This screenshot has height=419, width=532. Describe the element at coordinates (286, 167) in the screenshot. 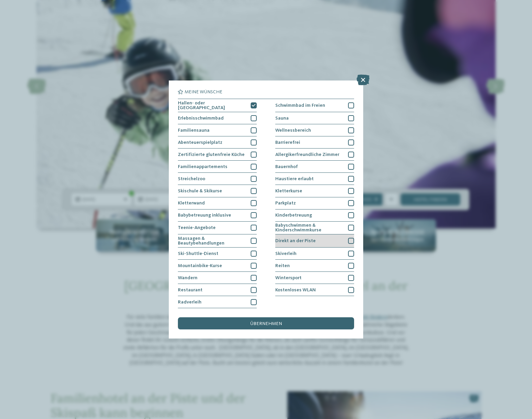

I see `span: Bauernhof` at that location.